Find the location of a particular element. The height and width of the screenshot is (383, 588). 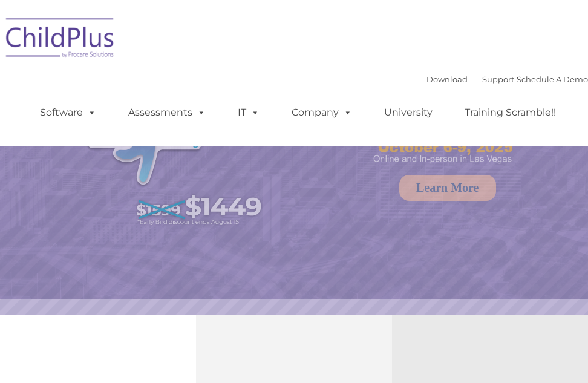

a: Learn More is located at coordinates (448, 188).